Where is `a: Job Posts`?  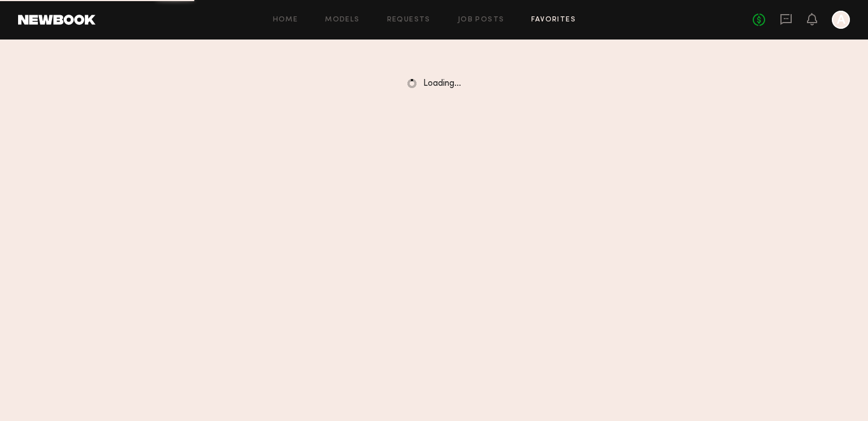
a: Job Posts is located at coordinates (481, 20).